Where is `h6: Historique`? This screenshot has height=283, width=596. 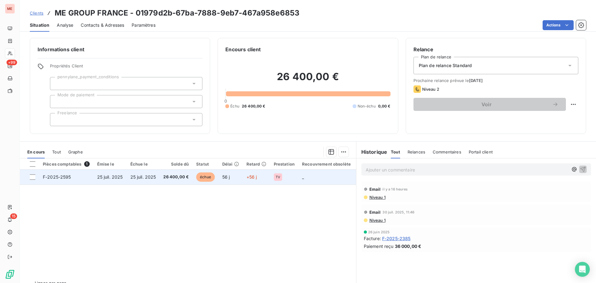 h6: Historique is located at coordinates (372, 152).